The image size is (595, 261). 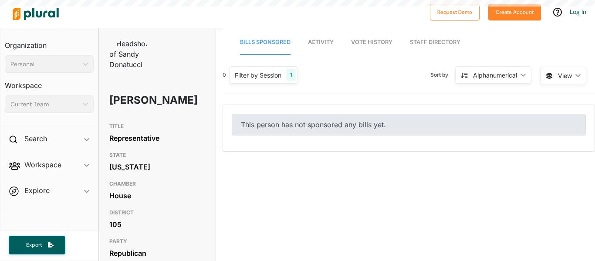 What do you see at coordinates (37, 245) in the screenshot?
I see `button: Export` at bounding box center [37, 245].